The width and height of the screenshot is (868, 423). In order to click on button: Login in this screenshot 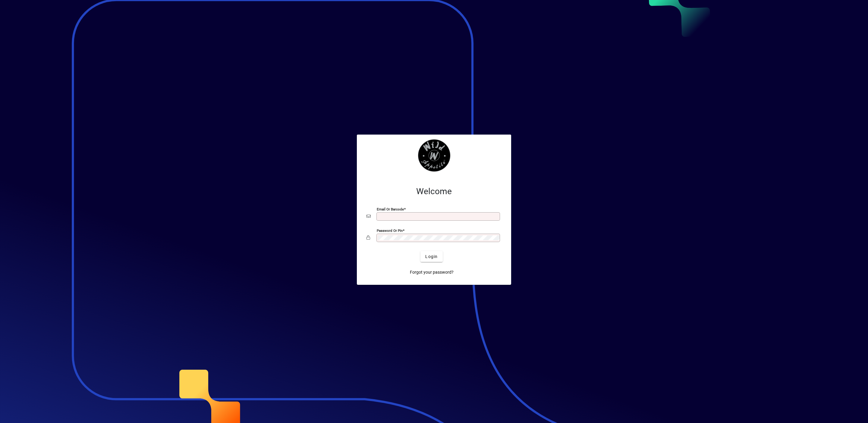, I will do `click(432, 257)`.